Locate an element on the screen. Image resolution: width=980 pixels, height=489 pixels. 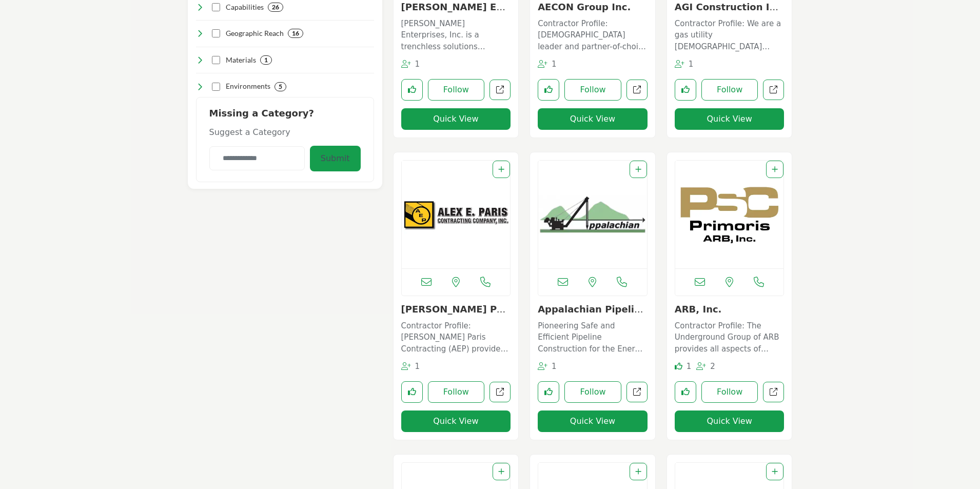
b: 1 is located at coordinates (265, 60).